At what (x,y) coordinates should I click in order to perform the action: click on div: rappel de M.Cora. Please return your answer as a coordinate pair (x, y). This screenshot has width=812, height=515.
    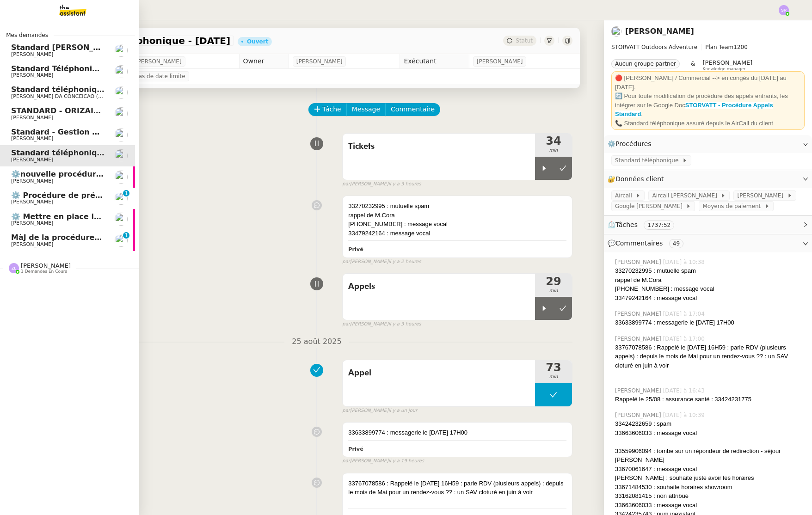
    Looking at the image, I should click on (458, 216).